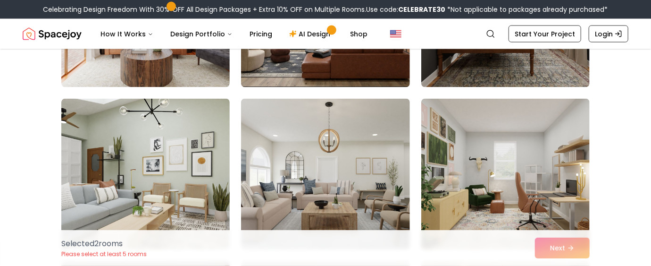 This screenshot has height=266, width=651. I want to click on b: CELEBRATE30, so click(422, 9).